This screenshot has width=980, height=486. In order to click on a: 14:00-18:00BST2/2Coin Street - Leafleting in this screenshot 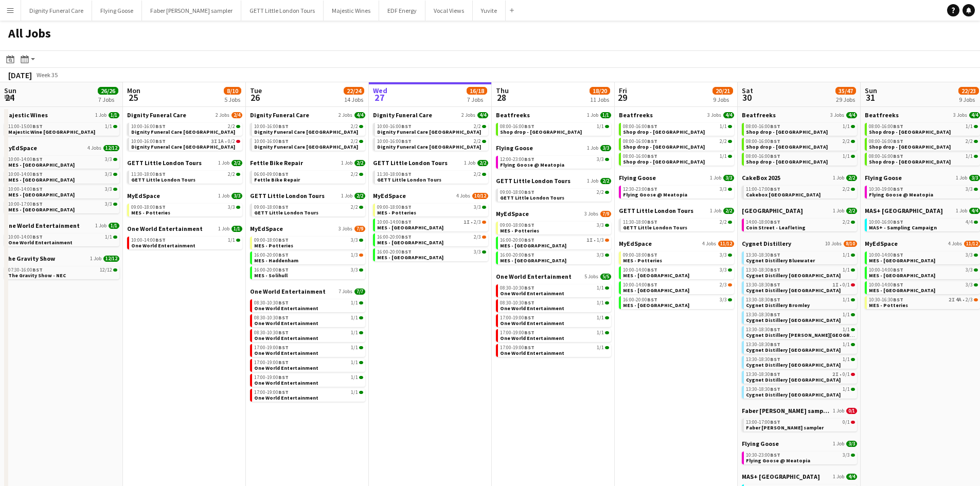, I will do `click(801, 224)`.